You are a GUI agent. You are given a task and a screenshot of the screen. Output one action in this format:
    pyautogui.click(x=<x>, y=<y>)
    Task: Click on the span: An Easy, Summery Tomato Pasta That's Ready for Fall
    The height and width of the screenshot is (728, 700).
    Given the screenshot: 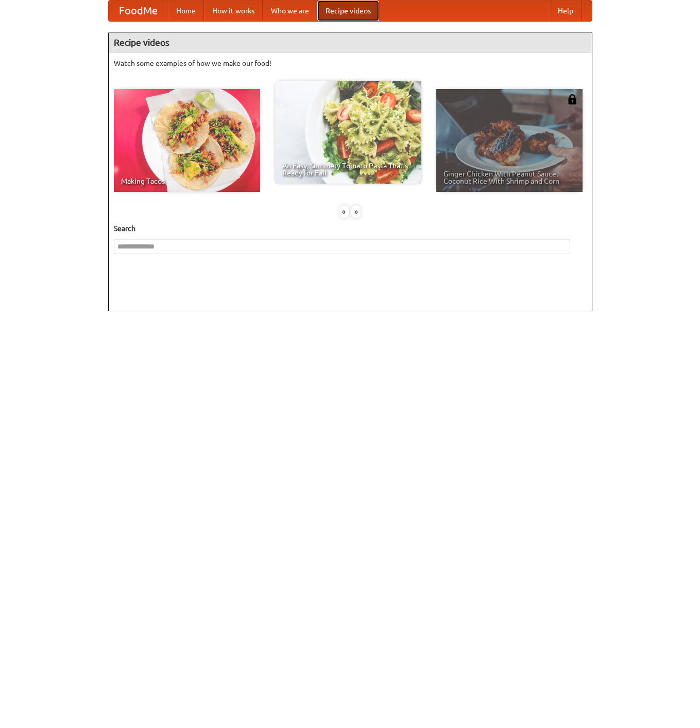 What is the action you would take?
    pyautogui.click(x=348, y=169)
    